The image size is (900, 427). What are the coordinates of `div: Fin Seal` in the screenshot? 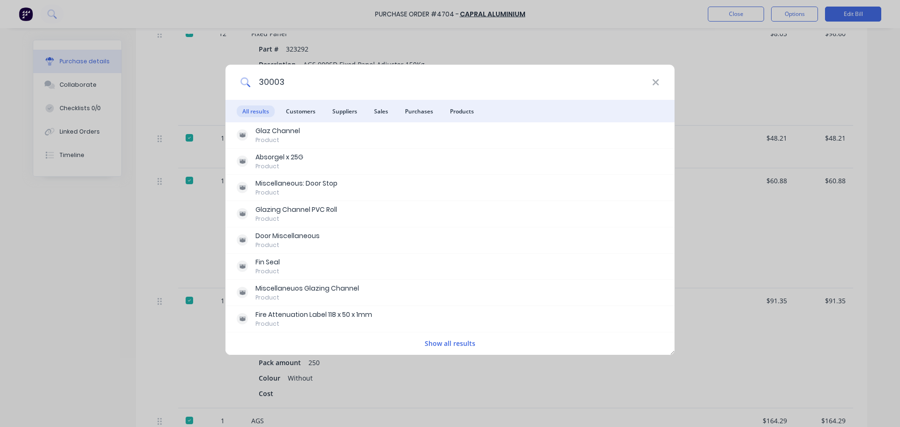 It's located at (268, 262).